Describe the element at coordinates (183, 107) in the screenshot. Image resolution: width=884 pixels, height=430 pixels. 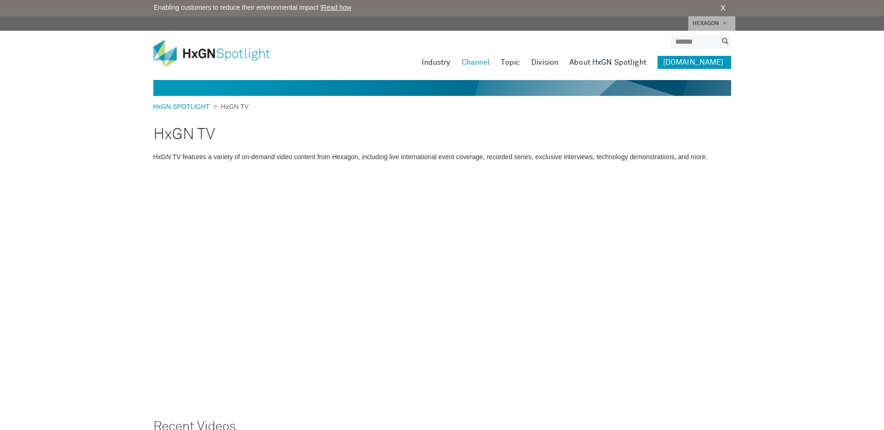
I see `a: HxGN SPOTLIGHT` at that location.